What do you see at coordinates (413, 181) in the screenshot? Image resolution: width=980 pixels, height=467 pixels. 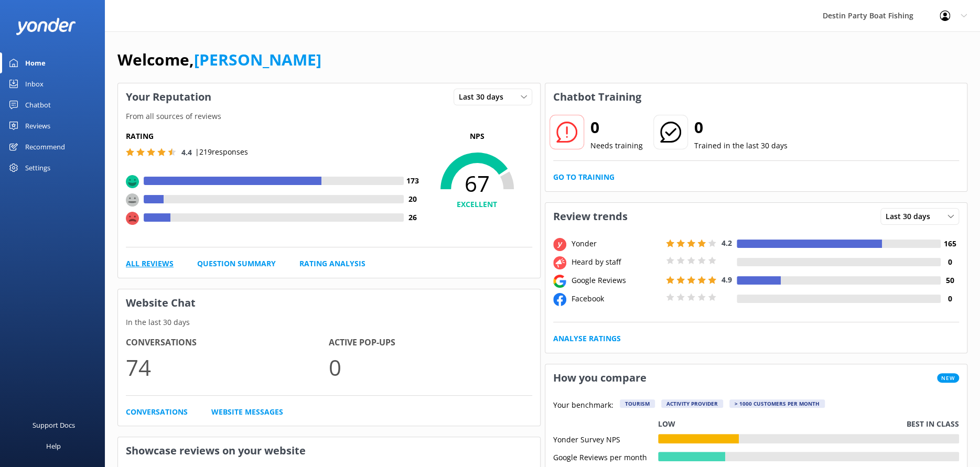 I see `h4: 173` at bounding box center [413, 181].